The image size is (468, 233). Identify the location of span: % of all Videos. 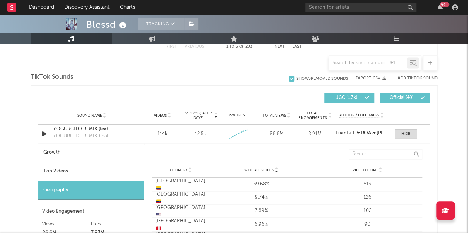
(259, 171).